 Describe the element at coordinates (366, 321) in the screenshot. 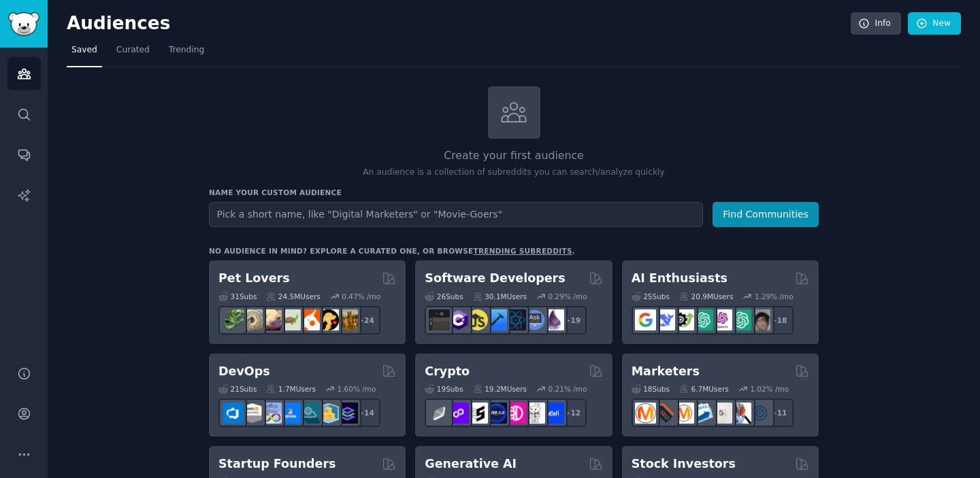

I see `div: + 24` at that location.